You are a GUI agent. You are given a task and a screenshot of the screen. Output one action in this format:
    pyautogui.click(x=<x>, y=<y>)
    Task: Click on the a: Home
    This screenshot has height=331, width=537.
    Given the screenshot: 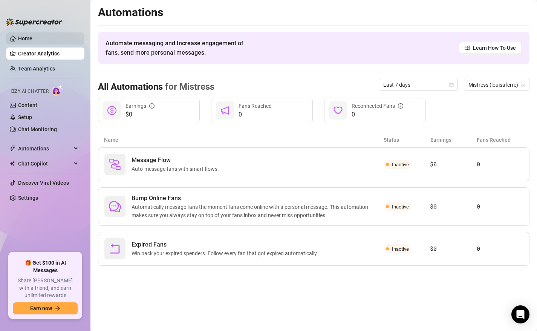 What is the action you would take?
    pyautogui.click(x=25, y=38)
    